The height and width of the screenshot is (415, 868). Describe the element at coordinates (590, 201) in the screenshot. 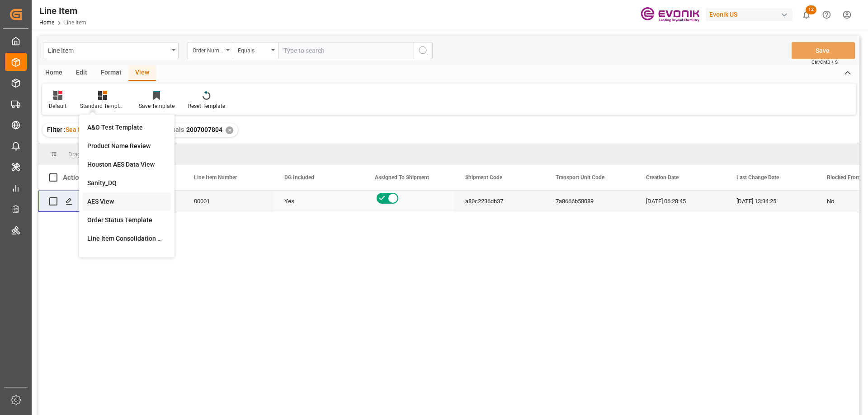

I see `div: 7a8666b58089` at that location.